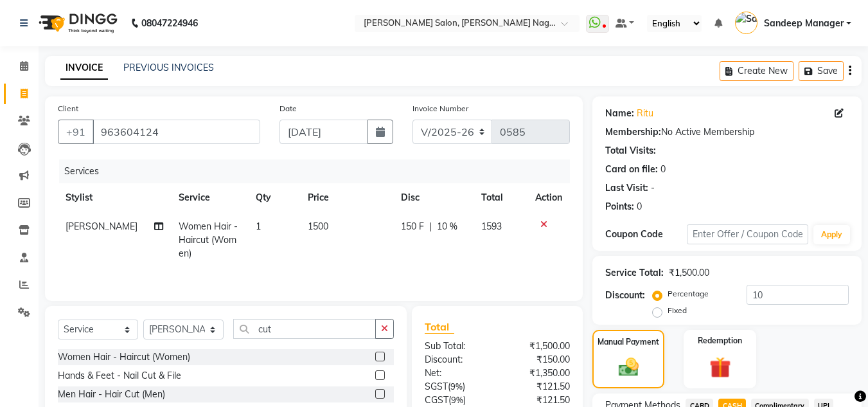  I want to click on label: Redemption, so click(720, 340).